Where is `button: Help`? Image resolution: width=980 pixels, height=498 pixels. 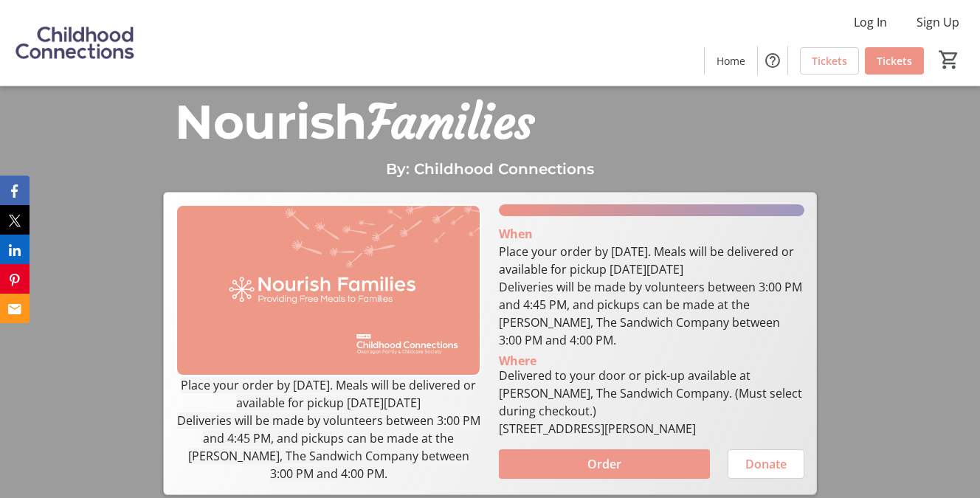 button: Help is located at coordinates (772, 61).